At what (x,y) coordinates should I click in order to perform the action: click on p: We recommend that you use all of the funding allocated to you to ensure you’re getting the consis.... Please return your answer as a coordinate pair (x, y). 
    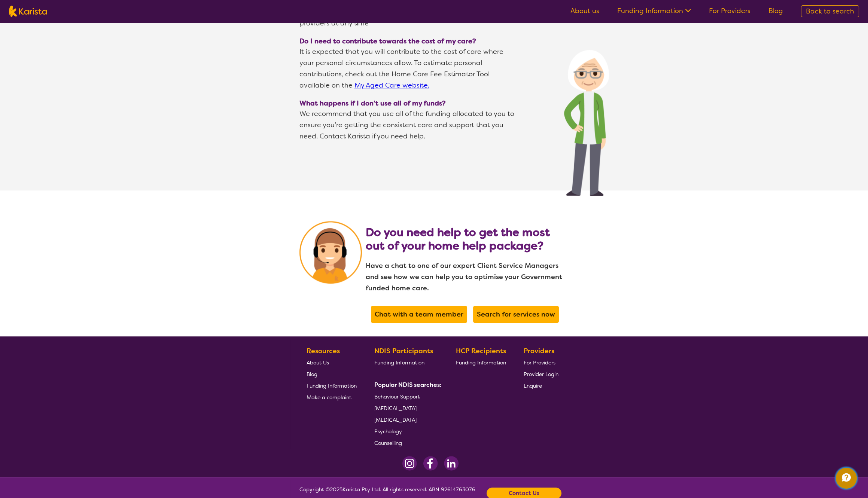
    Looking at the image, I should click on (407, 125).